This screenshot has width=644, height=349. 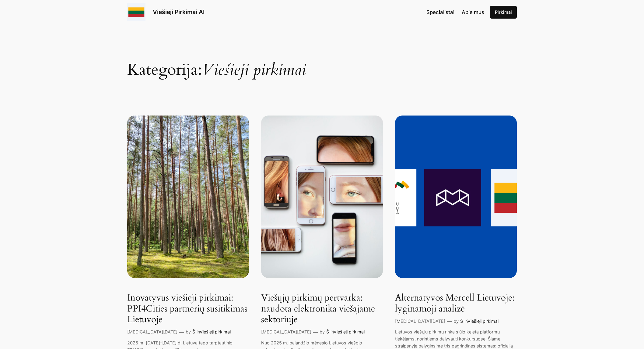 What do you see at coordinates (322, 308) in the screenshot?
I see `a: Viešųjų pirkimų pertvarka: naudota elektronika viešajame sektoriuje` at bounding box center [322, 308].